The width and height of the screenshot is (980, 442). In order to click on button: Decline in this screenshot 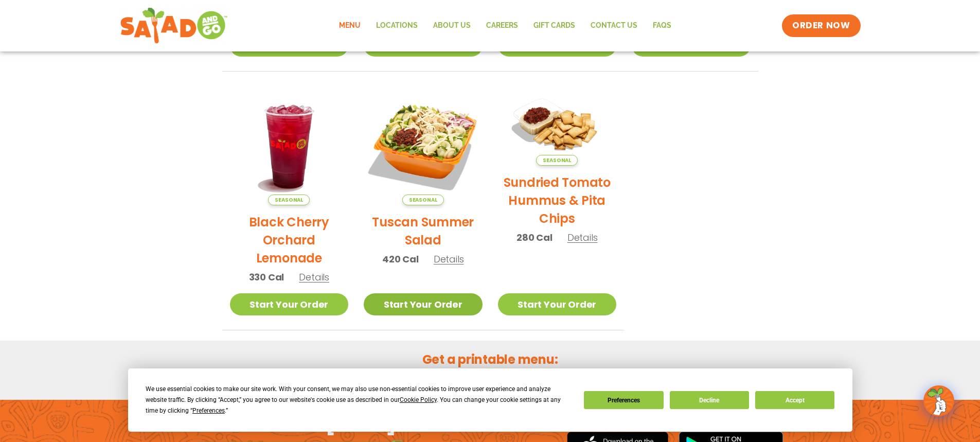, I will do `click(709, 399)`.